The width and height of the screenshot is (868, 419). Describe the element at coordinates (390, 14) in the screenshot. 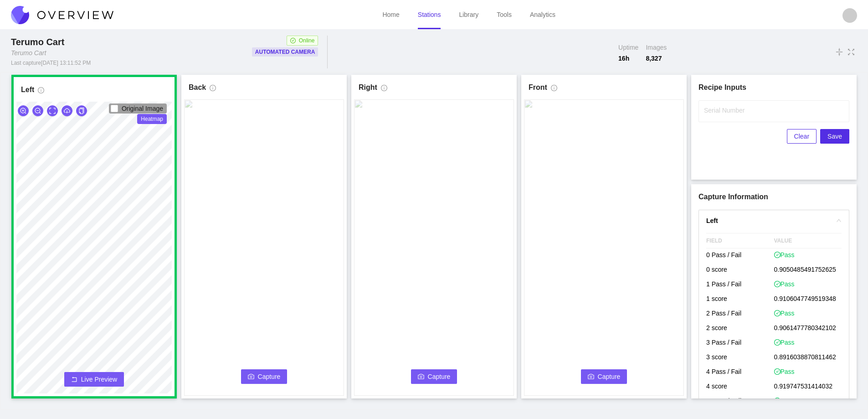

I see `a: Home` at that location.